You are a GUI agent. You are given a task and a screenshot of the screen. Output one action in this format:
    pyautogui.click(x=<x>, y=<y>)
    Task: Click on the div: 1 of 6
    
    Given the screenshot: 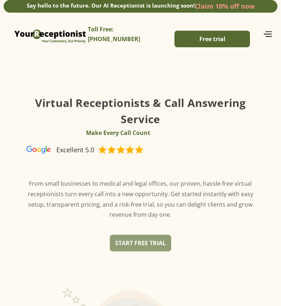 What is the action you would take?
    pyautogui.click(x=166, y=133)
    